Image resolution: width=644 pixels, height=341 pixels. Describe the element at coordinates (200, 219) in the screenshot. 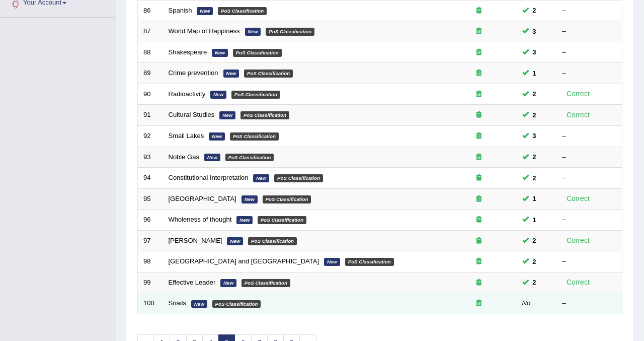

I see `a: Wholeness of thought` at that location.